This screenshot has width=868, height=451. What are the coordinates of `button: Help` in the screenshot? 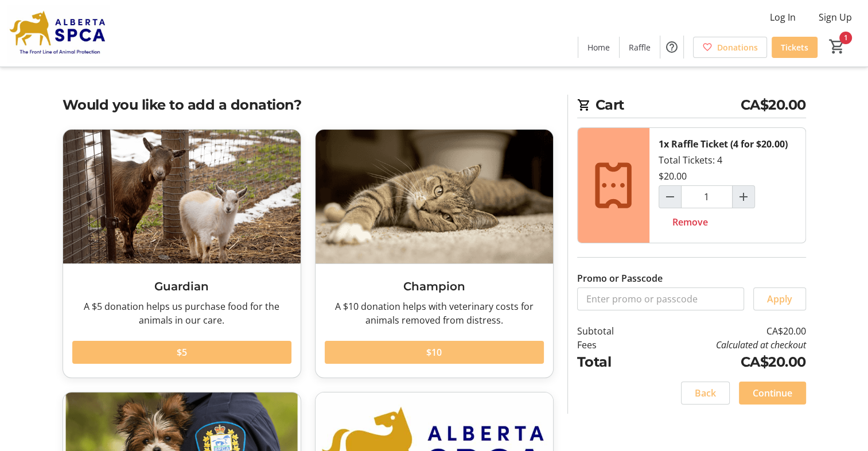 It's located at (672, 47).